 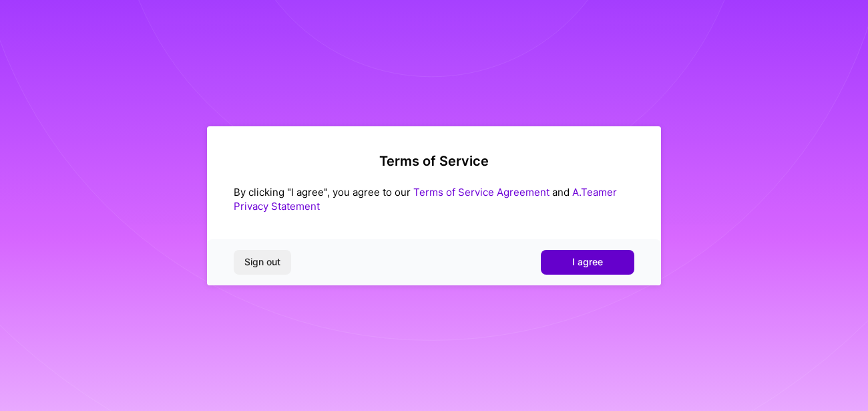 What do you see at coordinates (262, 262) in the screenshot?
I see `span: Sign out` at bounding box center [262, 262].